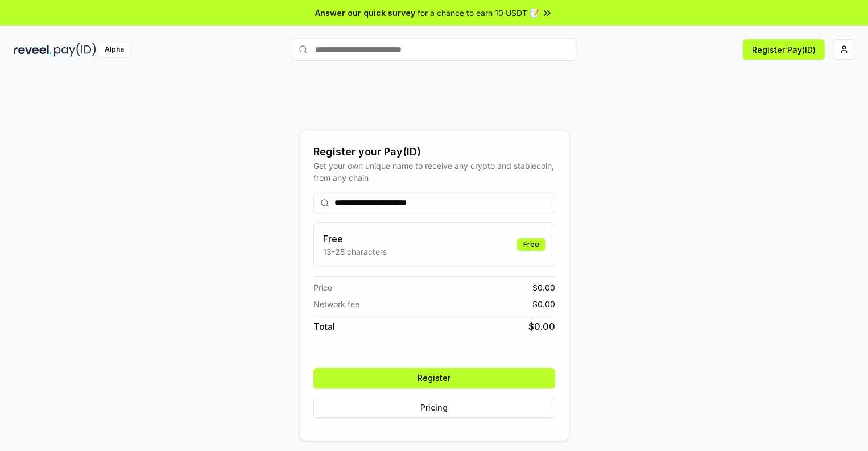 This screenshot has height=451, width=868. What do you see at coordinates (355, 251) in the screenshot?
I see `p: 13-25 characters` at bounding box center [355, 251].